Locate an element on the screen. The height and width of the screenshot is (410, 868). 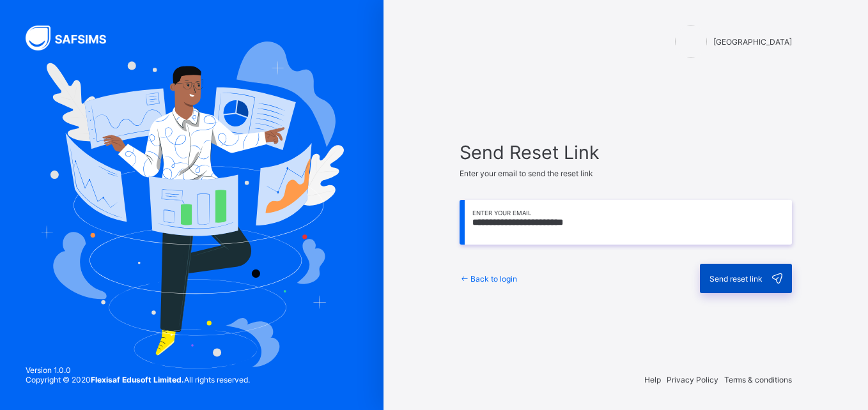
span: Help is located at coordinates (652, 379).